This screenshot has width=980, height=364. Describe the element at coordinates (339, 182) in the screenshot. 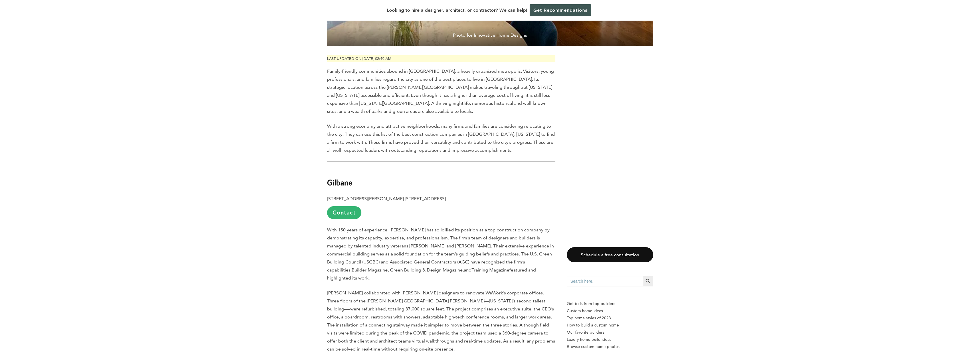

I see `b: Gilbane` at that location.